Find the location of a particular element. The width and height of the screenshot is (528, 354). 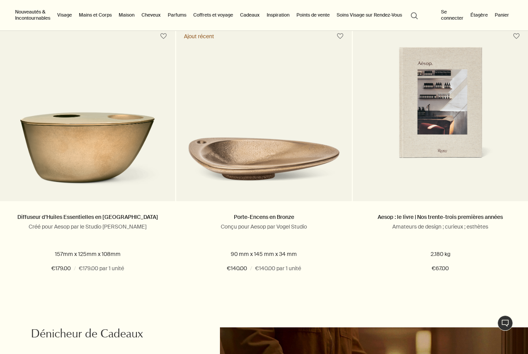

span: €179.00 par 1 unité is located at coordinates (101, 269).